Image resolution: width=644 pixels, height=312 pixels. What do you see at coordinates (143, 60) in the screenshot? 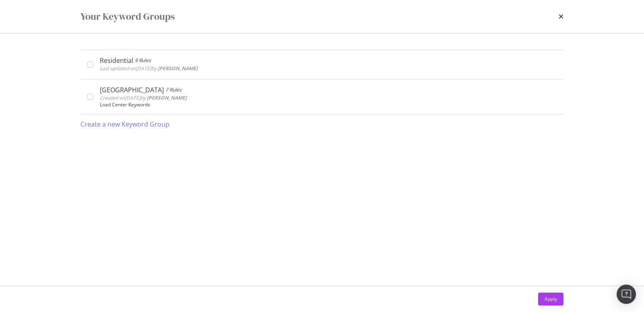
I see `div: 9 Rules` at bounding box center [143, 60].